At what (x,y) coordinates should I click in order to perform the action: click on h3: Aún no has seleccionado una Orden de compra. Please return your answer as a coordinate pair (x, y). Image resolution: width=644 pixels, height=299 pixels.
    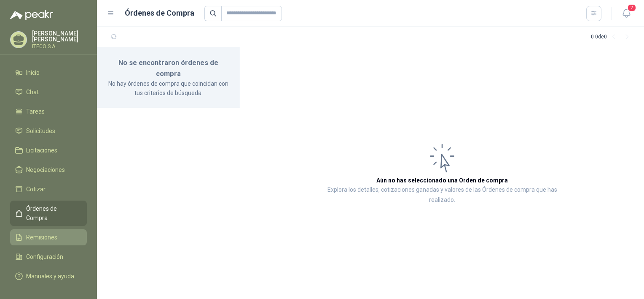
    Looking at the image, I should click on (442, 181).